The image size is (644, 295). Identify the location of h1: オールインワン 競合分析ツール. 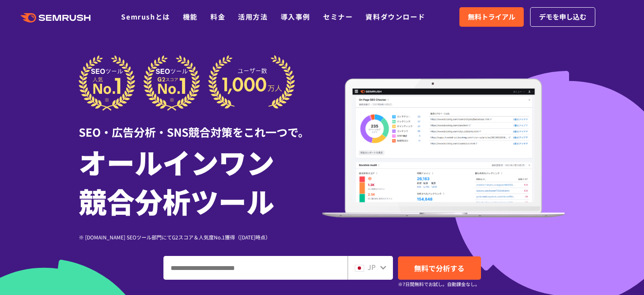
(200, 181).